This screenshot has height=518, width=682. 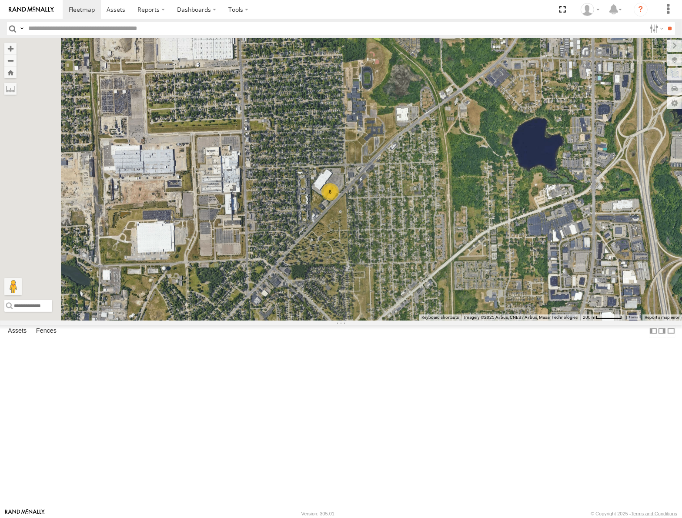 What do you see at coordinates (318, 514) in the screenshot?
I see `div: Version: 305.01` at bounding box center [318, 514].